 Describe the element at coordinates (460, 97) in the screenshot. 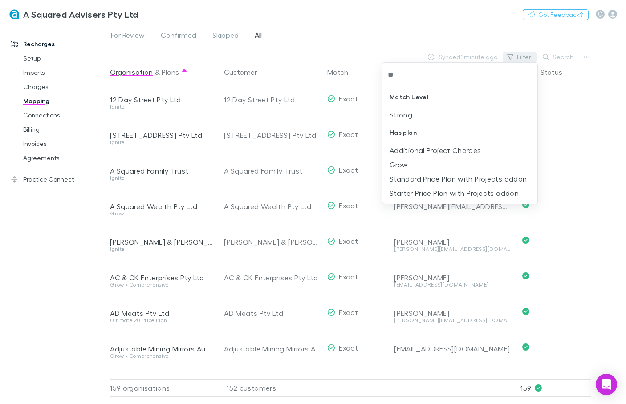

I see `div: Match Level` at that location.